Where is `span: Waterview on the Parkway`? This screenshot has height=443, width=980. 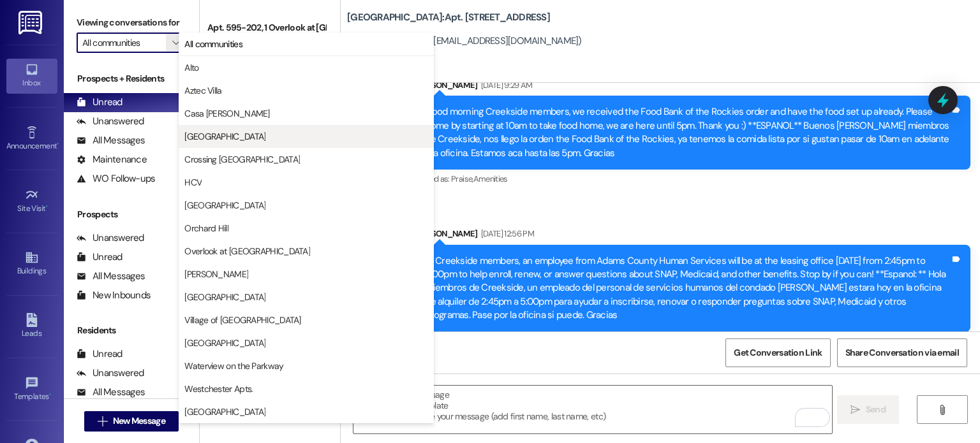
span: Waterview on the Parkway is located at coordinates (233, 366).